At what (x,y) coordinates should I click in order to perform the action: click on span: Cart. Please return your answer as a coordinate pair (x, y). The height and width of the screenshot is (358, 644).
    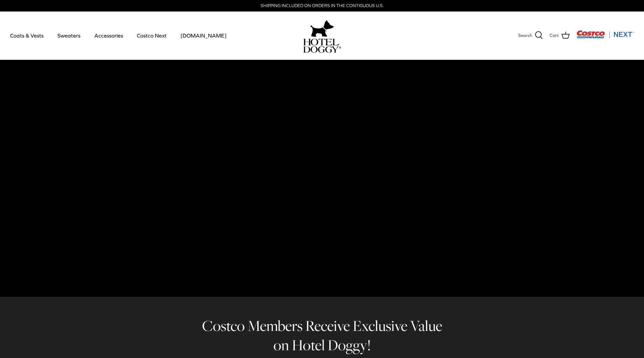
    Looking at the image, I should click on (554, 35).